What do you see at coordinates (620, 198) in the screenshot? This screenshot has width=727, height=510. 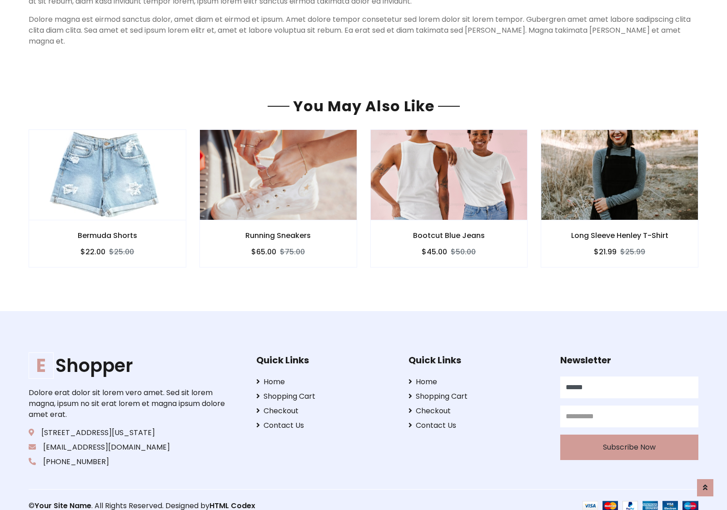 I see `a: Long Sleeve Henley T-Shirt $21.99$25.99` at bounding box center [620, 198].